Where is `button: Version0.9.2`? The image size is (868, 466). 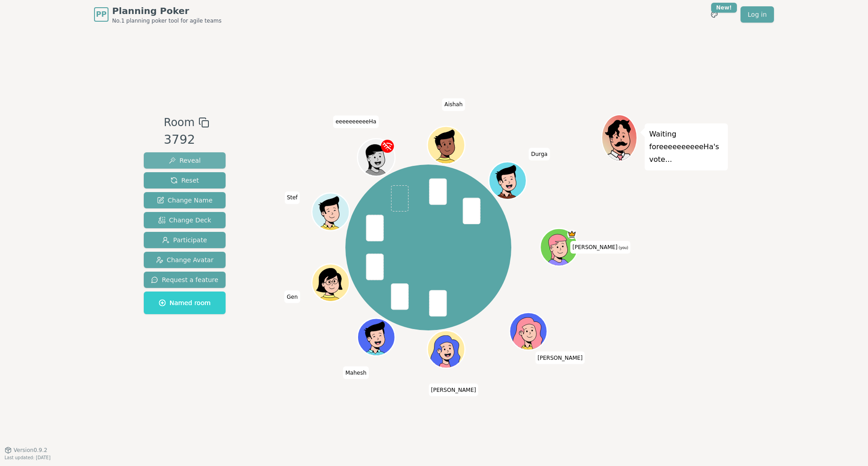 button: Version0.9.2 is located at coordinates (26, 451).